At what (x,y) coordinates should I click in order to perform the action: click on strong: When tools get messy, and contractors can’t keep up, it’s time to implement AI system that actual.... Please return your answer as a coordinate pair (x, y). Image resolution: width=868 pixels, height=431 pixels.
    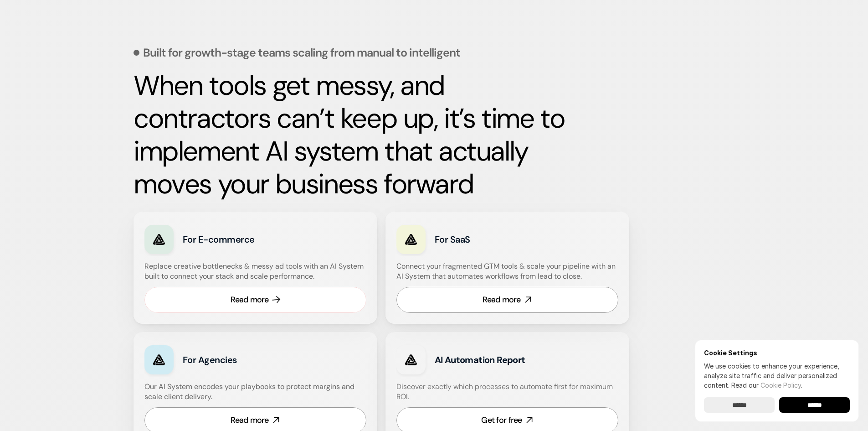
    Looking at the image, I should click on (352, 134).